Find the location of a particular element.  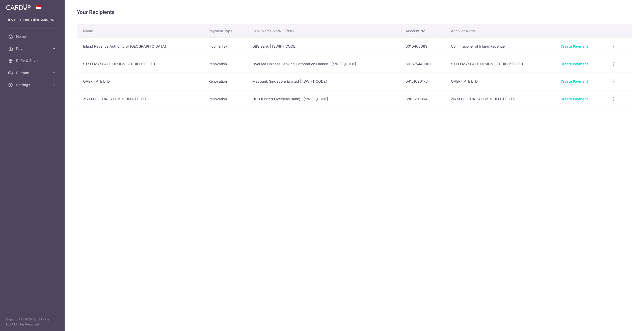

span: Support is located at coordinates (33, 73).